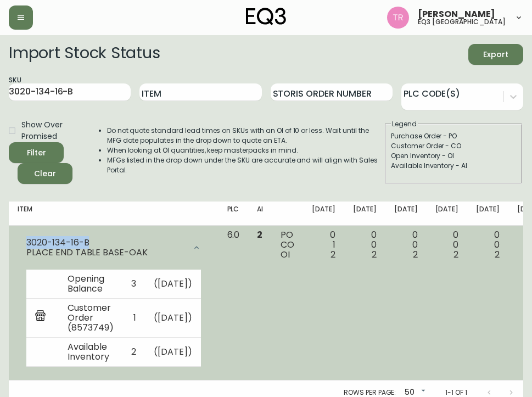  What do you see at coordinates (106, 253) in the screenshot?
I see `div: PLACE END TABLE BASE-OAK` at bounding box center [106, 253].